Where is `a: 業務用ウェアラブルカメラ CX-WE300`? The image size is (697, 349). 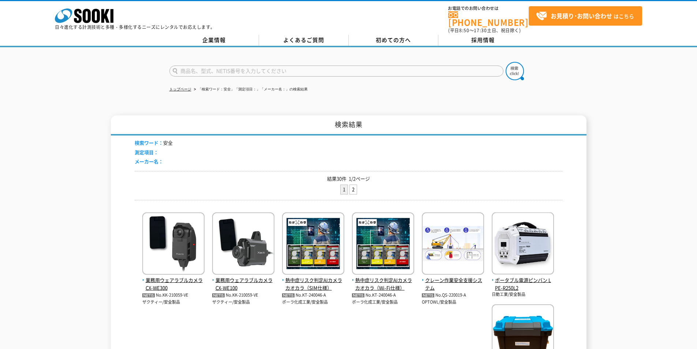 a: 業務用ウェアラブルカメラ CX-WE300 is located at coordinates (173, 280).